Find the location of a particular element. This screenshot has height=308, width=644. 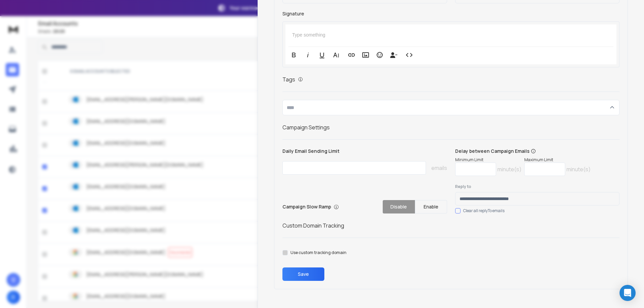

label: Signature is located at coordinates (451, 14).